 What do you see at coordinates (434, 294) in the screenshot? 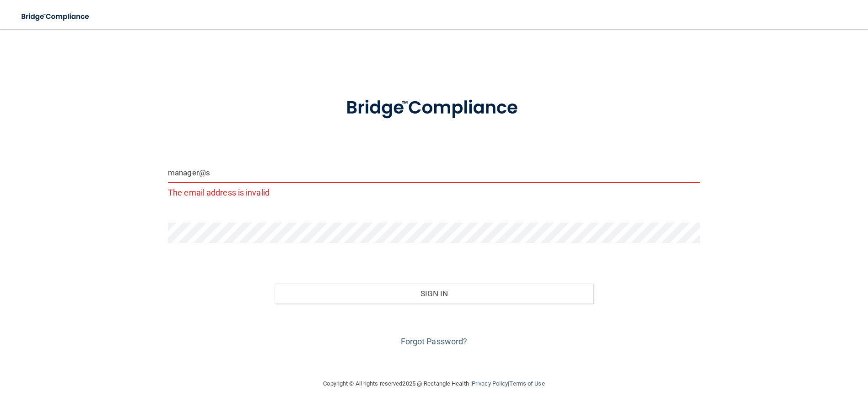
I see `button: Sign In` at bounding box center [434, 294].